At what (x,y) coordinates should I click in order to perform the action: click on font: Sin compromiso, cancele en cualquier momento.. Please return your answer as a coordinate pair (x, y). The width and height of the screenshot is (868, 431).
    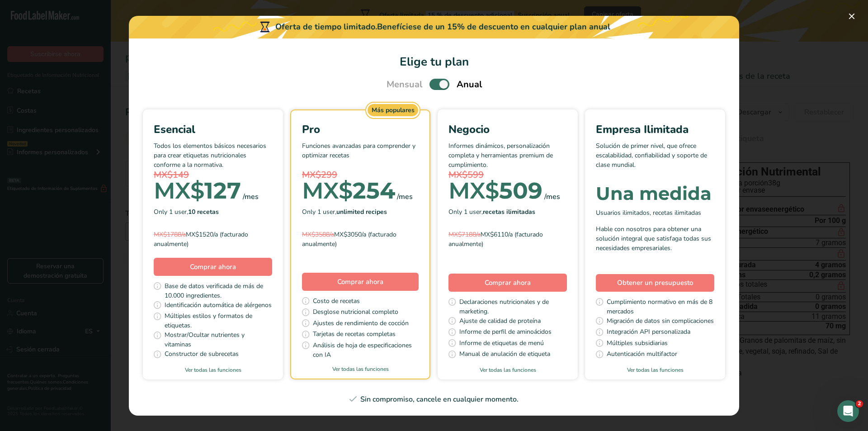
    Looking at the image, I should click on (440, 399).